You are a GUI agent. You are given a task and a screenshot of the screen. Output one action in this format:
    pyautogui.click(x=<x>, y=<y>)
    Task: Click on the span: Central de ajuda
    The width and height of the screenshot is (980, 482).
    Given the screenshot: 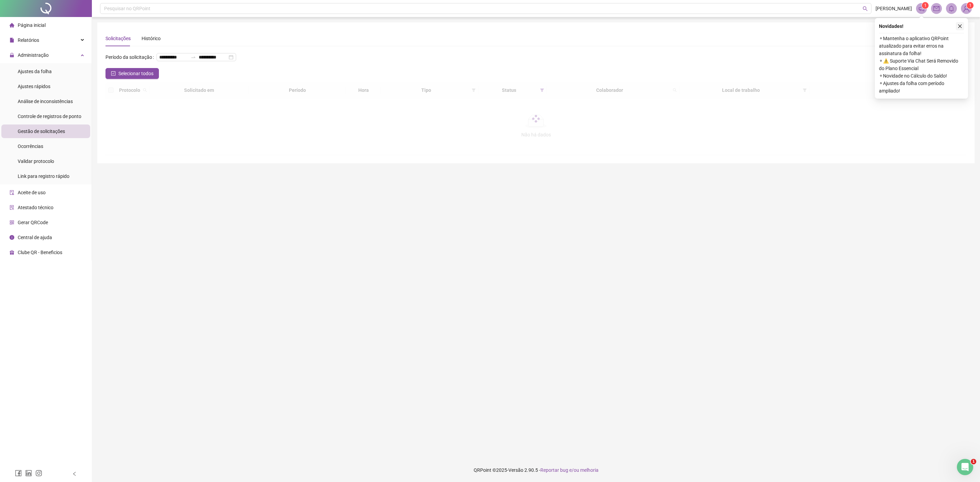 What is the action you would take?
    pyautogui.click(x=35, y=237)
    